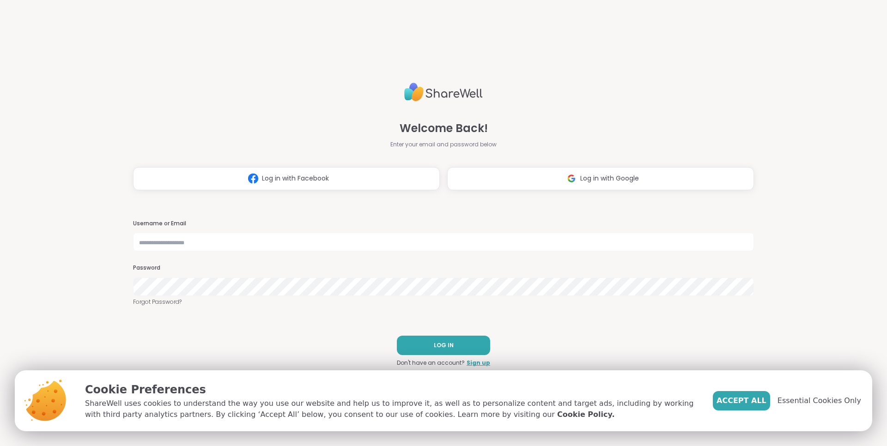  Describe the element at coordinates (443, 345) in the screenshot. I see `span: LOG IN` at that location.